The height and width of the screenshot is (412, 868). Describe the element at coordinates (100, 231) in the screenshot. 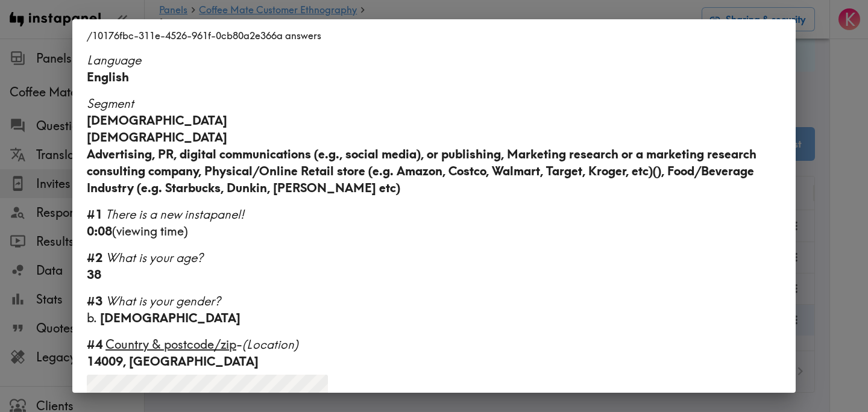

I see `b: 0:08` at that location.